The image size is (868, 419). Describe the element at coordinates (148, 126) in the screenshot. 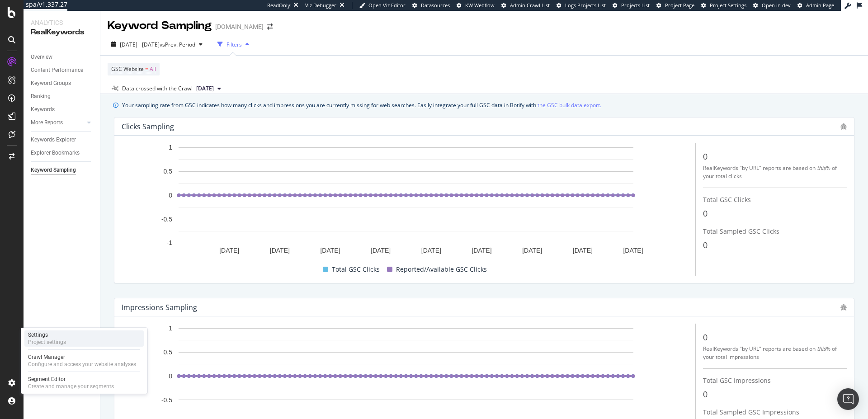

I see `div: Clicks Sampling` at that location.